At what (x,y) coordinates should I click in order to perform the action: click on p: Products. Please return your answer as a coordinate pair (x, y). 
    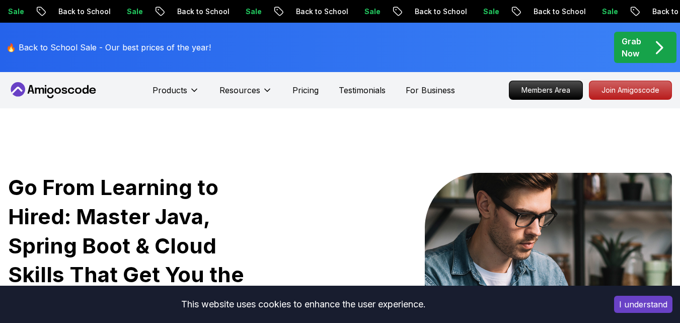
    Looking at the image, I should click on (170, 90).